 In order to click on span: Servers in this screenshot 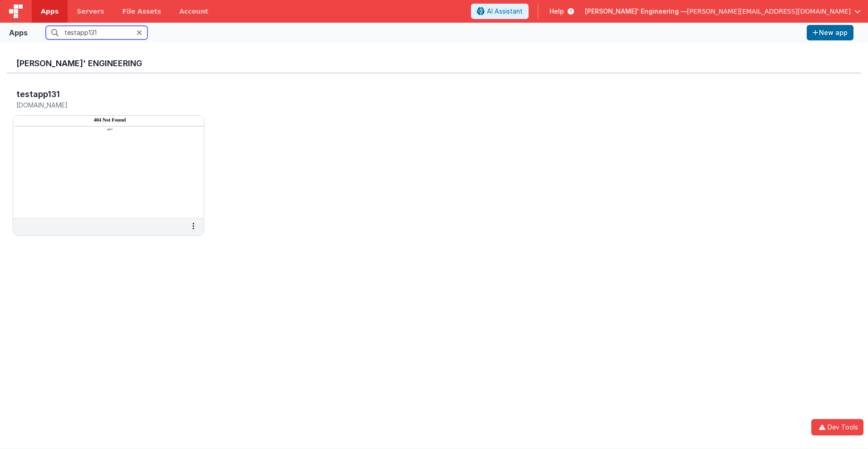, I will do `click(91, 12)`.